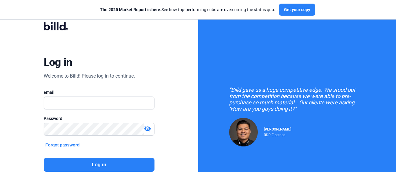 The width and height of the screenshot is (396, 172). I want to click on span: The 2025 Market Report is here:, so click(131, 10).